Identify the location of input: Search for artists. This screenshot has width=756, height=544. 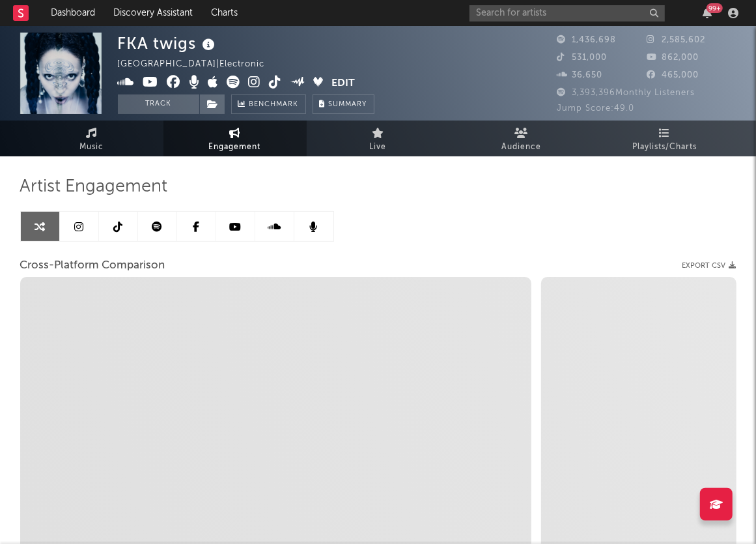
(567, 13).